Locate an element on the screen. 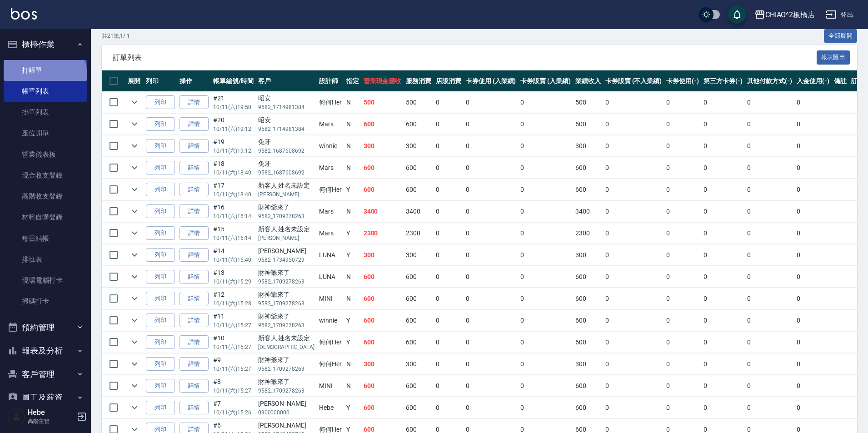  p: 10/11 (六) 16:14 is located at coordinates (233, 216).